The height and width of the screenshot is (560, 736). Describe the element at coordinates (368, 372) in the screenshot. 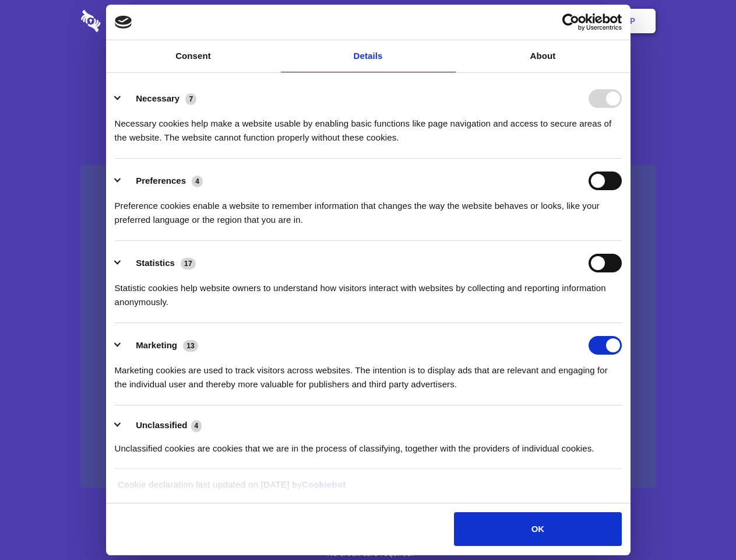

I see `div: Marketing cookies are used to track visitors across websites. The intention is to display ads tha...` at that location.